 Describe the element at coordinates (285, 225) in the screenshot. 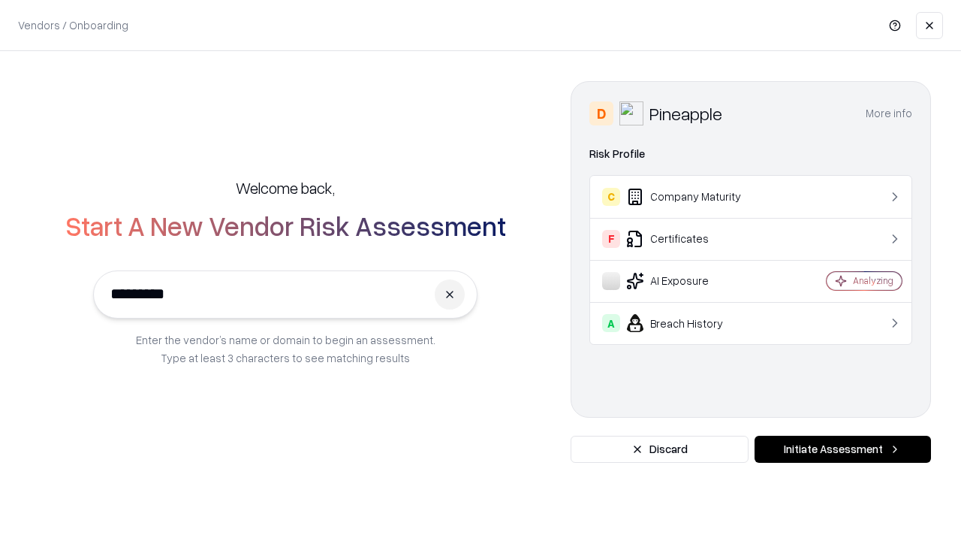

I see `h2: Start A New Vendor Risk Assessment` at that location.